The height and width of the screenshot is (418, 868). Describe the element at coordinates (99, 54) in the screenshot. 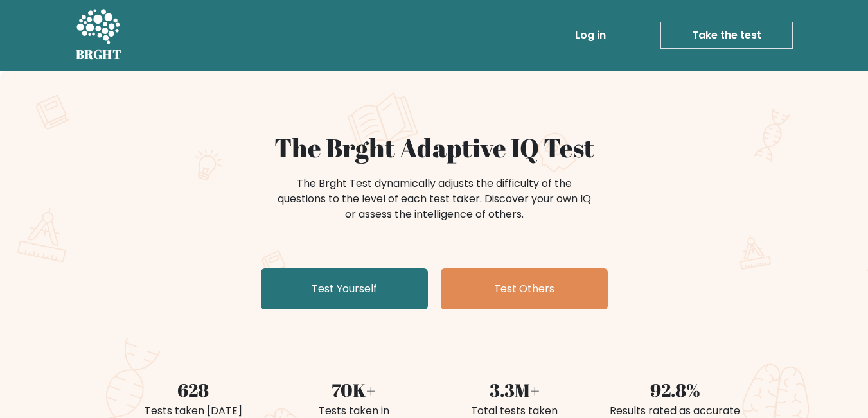

I see `h5: BRGHT` at that location.